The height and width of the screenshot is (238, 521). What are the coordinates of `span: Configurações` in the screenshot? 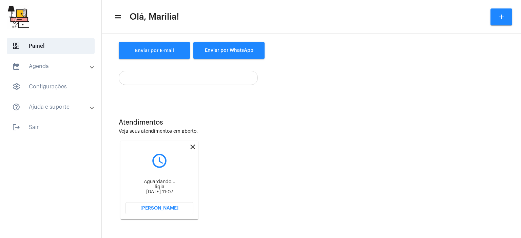 It's located at (51, 87).